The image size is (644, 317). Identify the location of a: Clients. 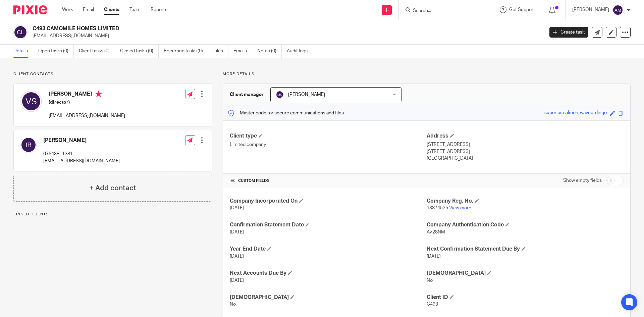
(112, 10).